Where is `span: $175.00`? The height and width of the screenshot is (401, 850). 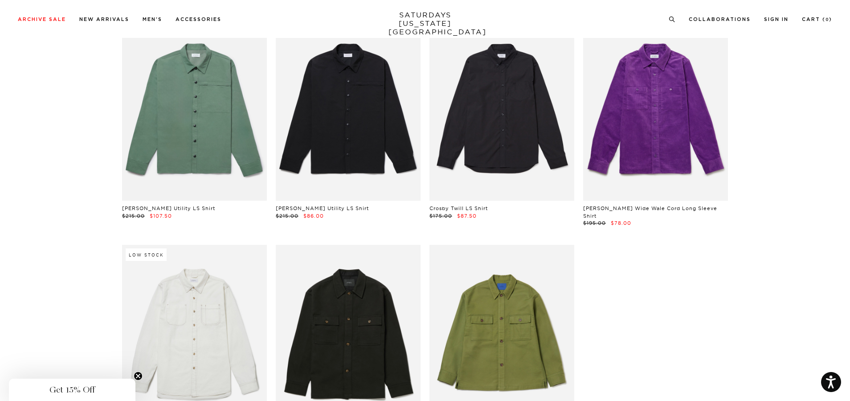
span: $175.00 is located at coordinates (441, 216).